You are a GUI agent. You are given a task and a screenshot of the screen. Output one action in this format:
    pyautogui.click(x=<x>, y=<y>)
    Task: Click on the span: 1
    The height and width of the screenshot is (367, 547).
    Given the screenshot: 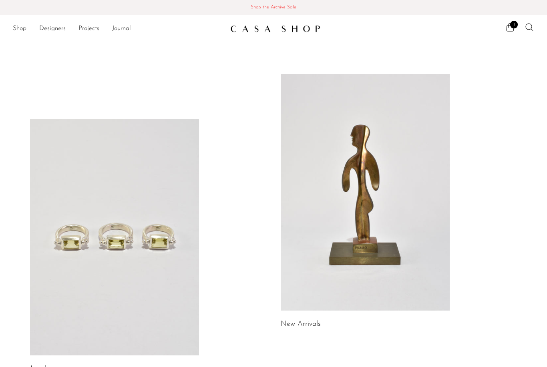 What is the action you would take?
    pyautogui.click(x=514, y=24)
    